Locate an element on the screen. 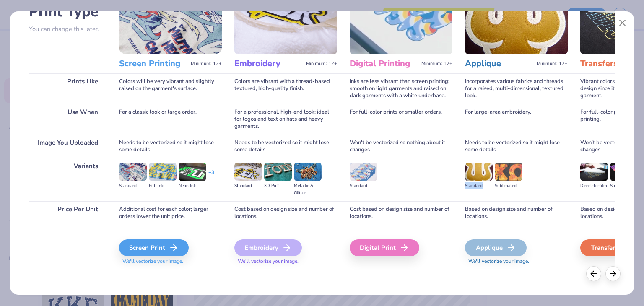 This screenshot has height=306, width=644. div: + 3 is located at coordinates (212, 176).